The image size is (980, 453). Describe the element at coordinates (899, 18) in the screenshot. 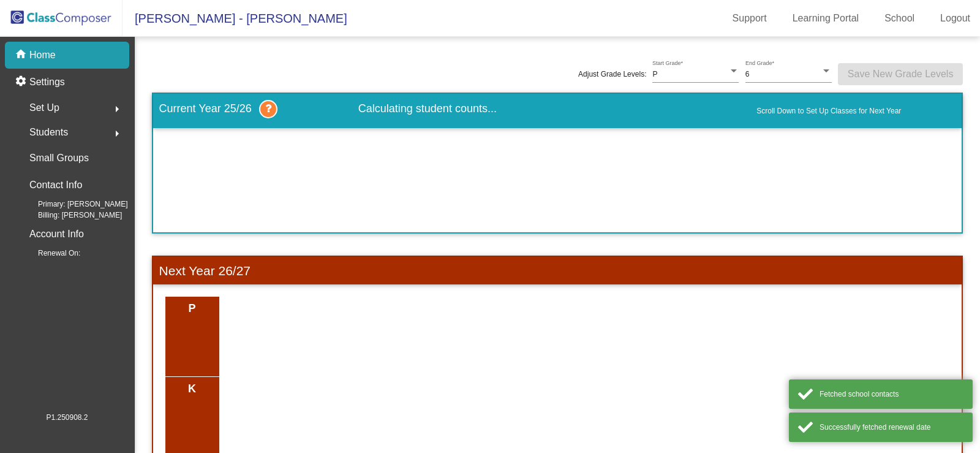

I see `a: School` at that location.